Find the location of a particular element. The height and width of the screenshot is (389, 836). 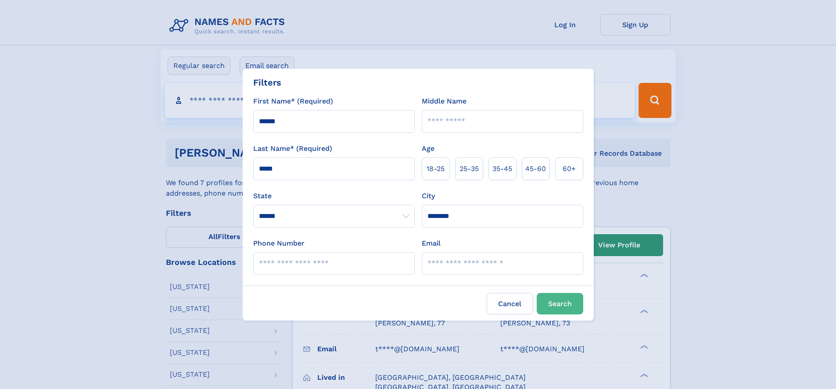

label: Last Name* (Required) is located at coordinates (293, 149).